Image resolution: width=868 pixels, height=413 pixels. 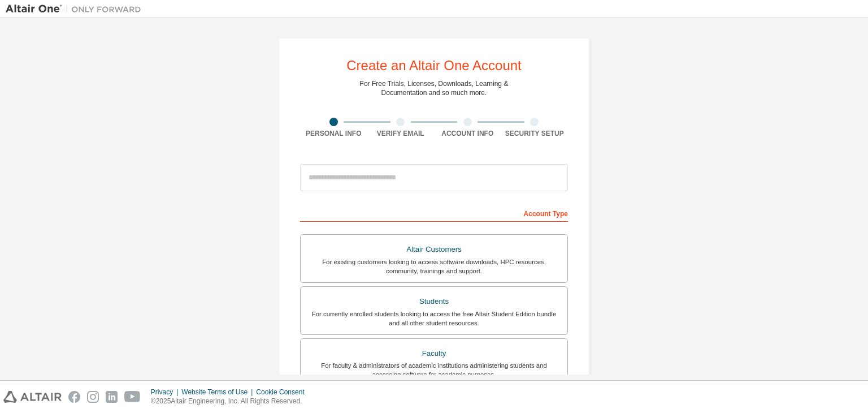 I want to click on img: linkedin.svg, so click(x=111, y=397).